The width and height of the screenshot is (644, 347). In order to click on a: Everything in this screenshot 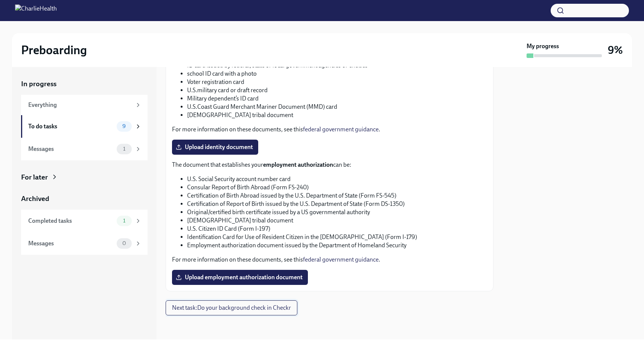, I will do `click(84, 105)`.